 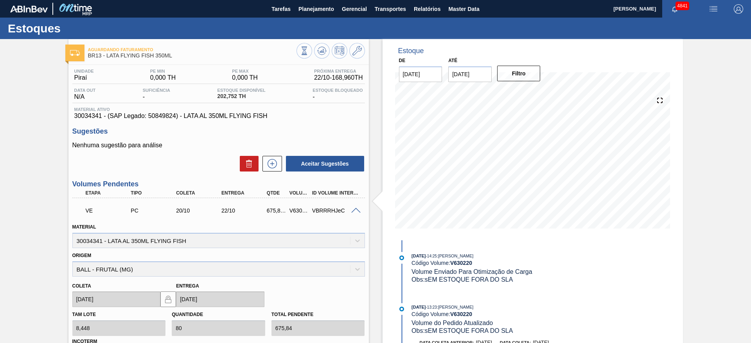 What do you see at coordinates (472, 272) in the screenshot?
I see `span: Volume Enviado Para Otimização de Carga` at bounding box center [472, 272].